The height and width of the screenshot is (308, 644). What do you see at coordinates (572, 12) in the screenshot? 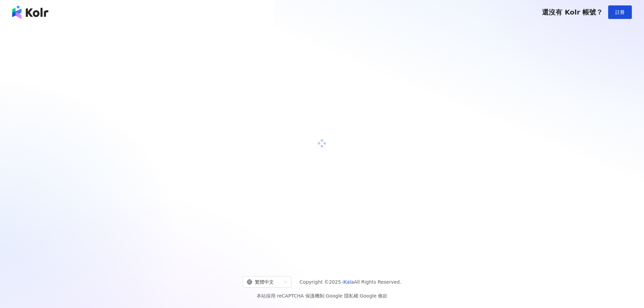
I see `span: 還沒有 Kolr 帳號？` at bounding box center [572, 12].